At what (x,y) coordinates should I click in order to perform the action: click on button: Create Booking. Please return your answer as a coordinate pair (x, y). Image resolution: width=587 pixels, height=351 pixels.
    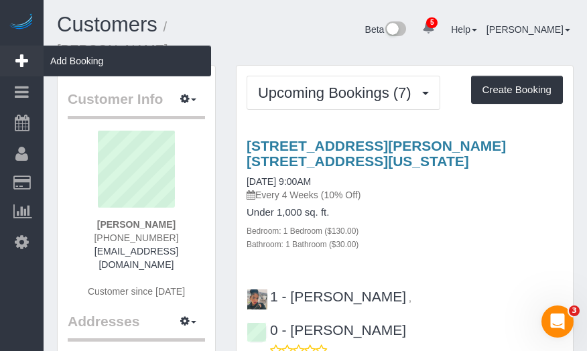
    Looking at the image, I should click on (516, 90).